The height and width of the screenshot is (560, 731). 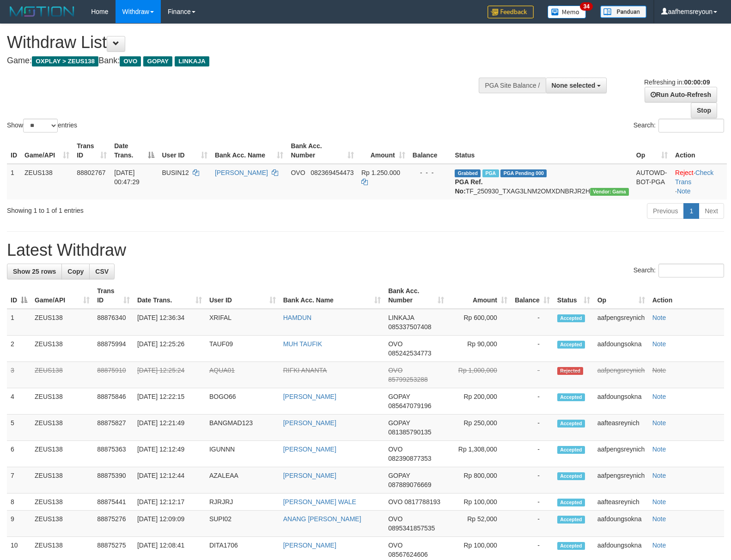 I want to click on td: Rp 800,000, so click(x=480, y=480).